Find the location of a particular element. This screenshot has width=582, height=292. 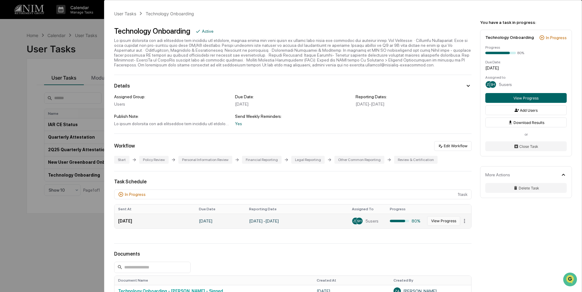

button: Close Task is located at coordinates (526, 146).